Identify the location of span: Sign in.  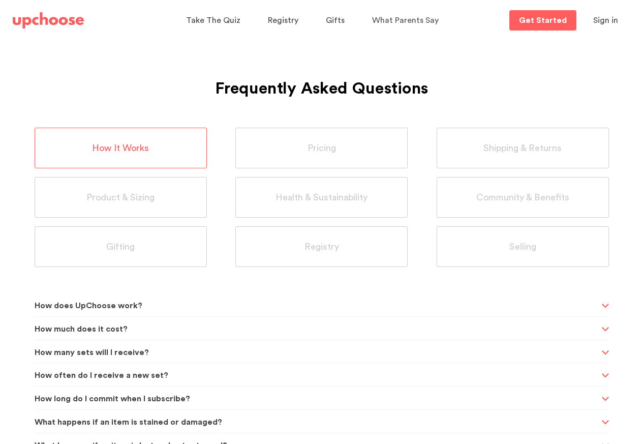
(606, 20).